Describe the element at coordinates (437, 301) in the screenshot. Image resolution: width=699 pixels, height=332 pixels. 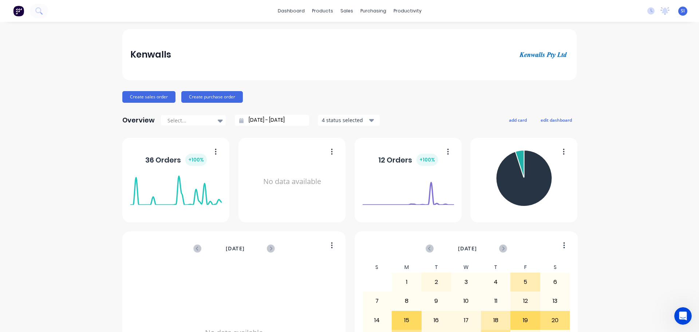
I see `div: 9` at that location.